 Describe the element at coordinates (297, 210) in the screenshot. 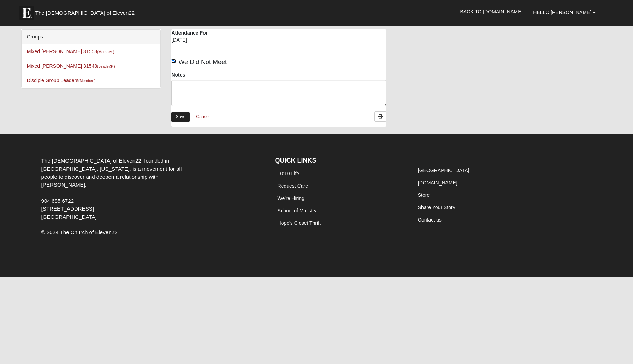

I see `a: School of Ministry` at that location.